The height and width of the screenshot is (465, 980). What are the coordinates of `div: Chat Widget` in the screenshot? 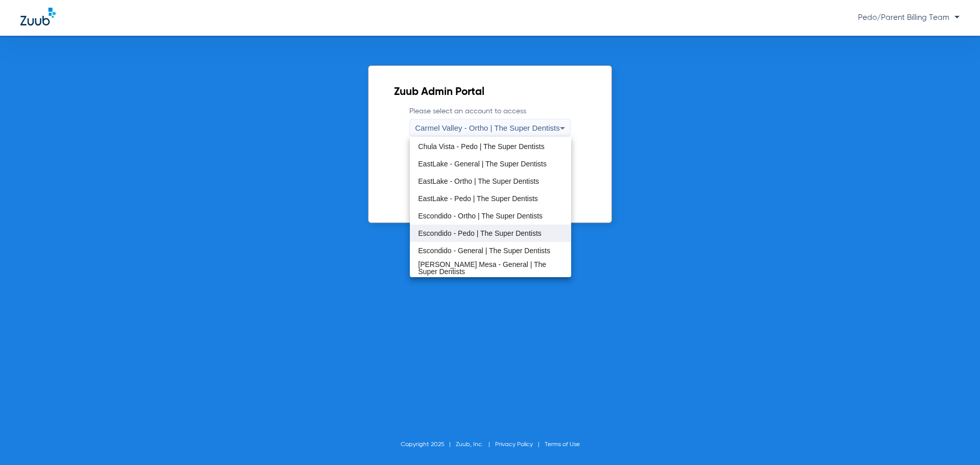 It's located at (955, 440).